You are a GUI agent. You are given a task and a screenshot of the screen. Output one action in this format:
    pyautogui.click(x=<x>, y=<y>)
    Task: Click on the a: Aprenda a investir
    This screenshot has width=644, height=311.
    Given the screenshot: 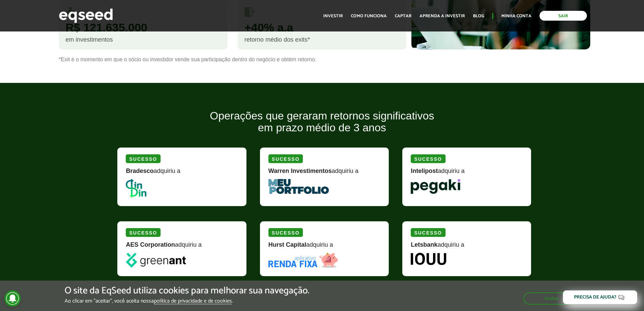 What is the action you would take?
    pyautogui.click(x=442, y=16)
    